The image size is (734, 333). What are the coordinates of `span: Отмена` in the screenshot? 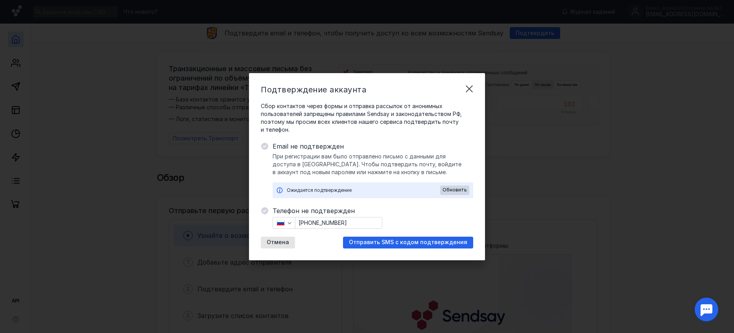 It's located at (278, 242).